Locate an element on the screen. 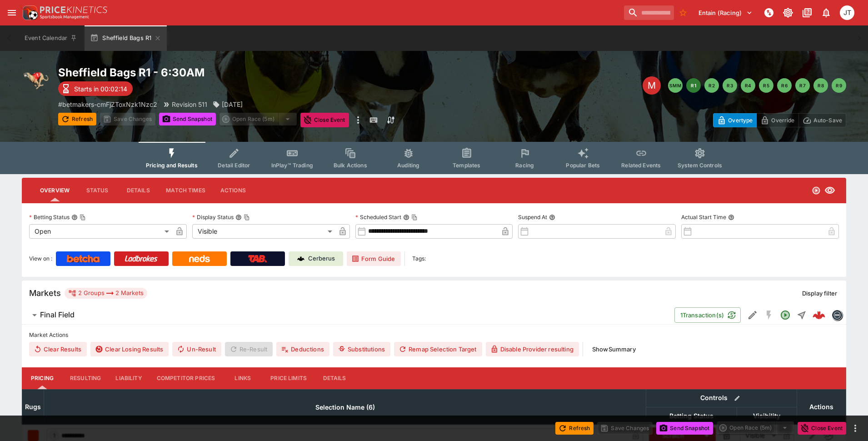 This screenshot has width=868, height=441. img: TabNZ is located at coordinates (258, 259).